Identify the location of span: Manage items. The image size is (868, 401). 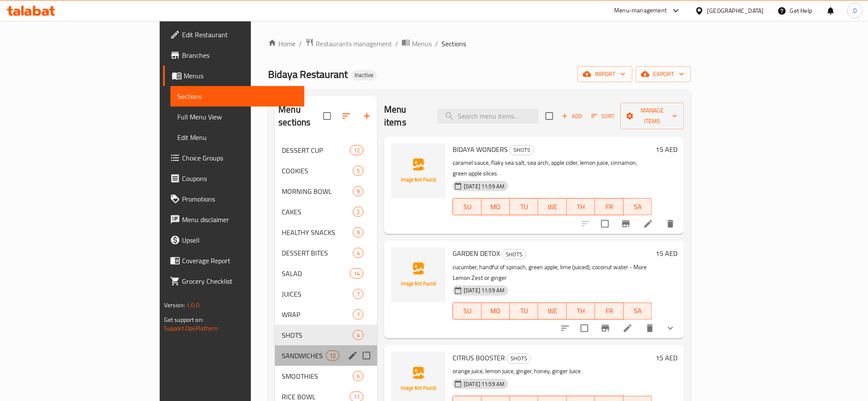
(652, 116).